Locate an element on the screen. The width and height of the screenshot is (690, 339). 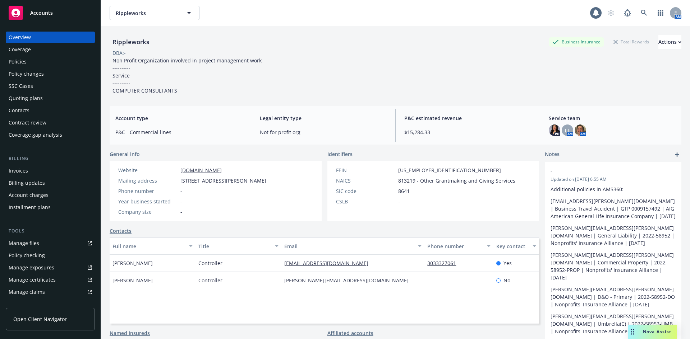
div: Billing is located at coordinates (50, 159).